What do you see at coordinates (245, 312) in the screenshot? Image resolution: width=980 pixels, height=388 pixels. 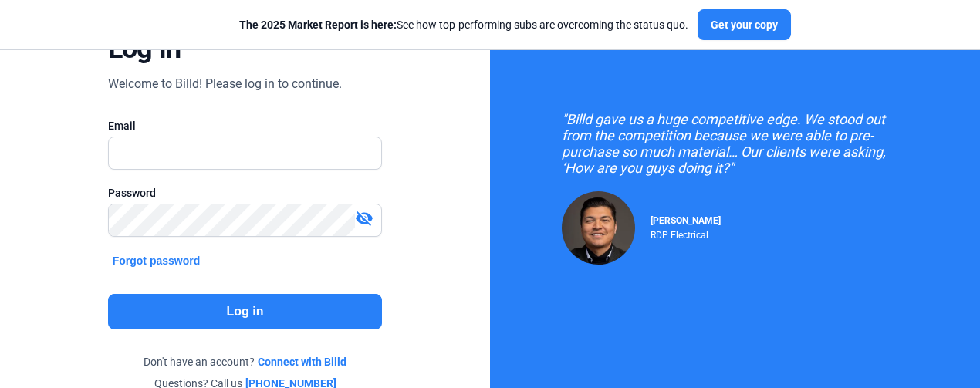 I see `button: Log in` at bounding box center [245, 312].